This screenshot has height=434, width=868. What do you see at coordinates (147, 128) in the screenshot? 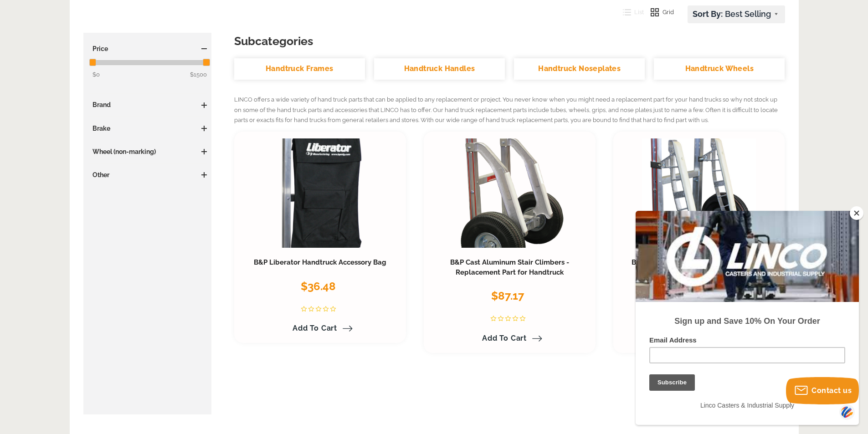
I see `h3: Brake` at bounding box center [147, 128].